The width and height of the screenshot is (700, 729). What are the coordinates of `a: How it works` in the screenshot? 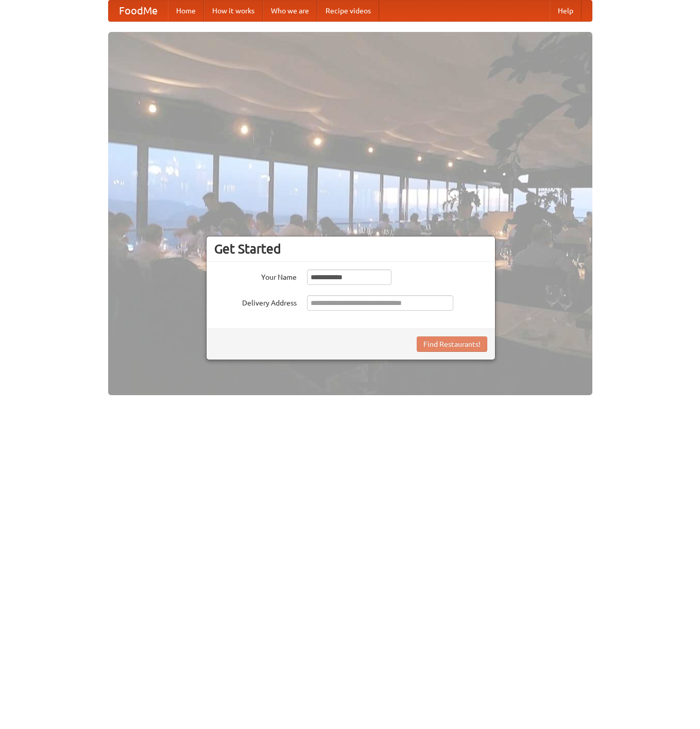 It's located at (233, 11).